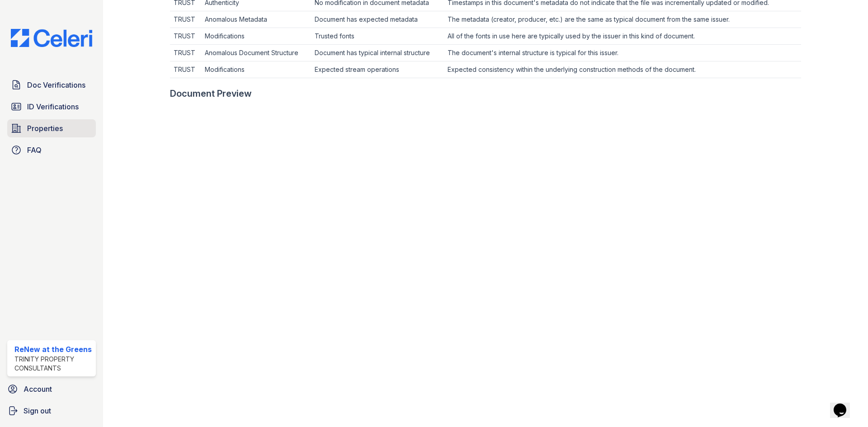  I want to click on div: Document Preview, so click(210, 93).